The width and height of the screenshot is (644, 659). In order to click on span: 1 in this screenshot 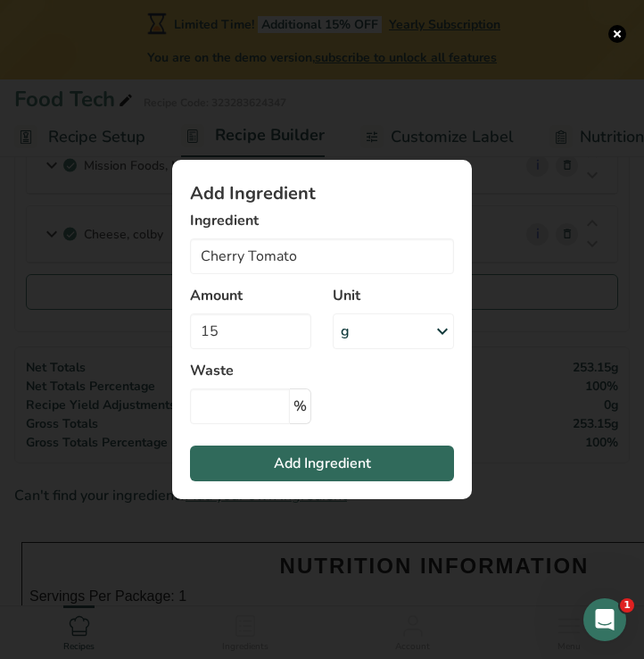, I will do `click(627, 605)`.